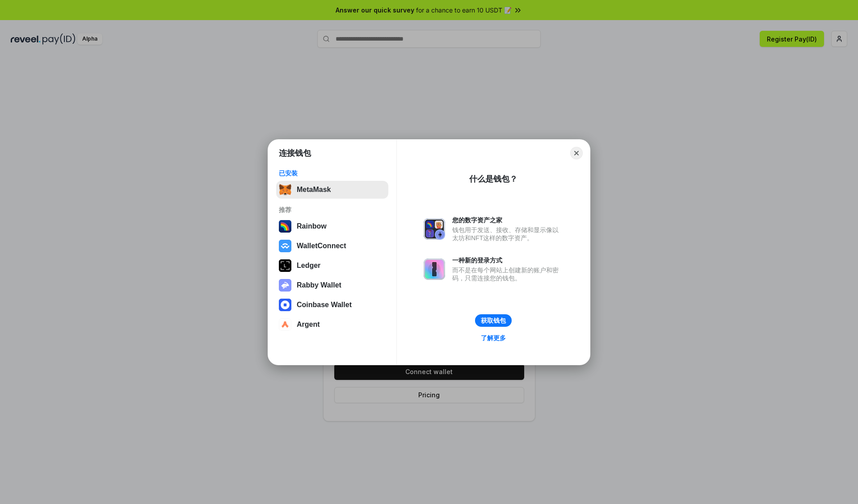  I want to click on div: 钱包用于发送、接收、存储和显示像以太坊和NFT这样的数字资产。, so click(508, 234).